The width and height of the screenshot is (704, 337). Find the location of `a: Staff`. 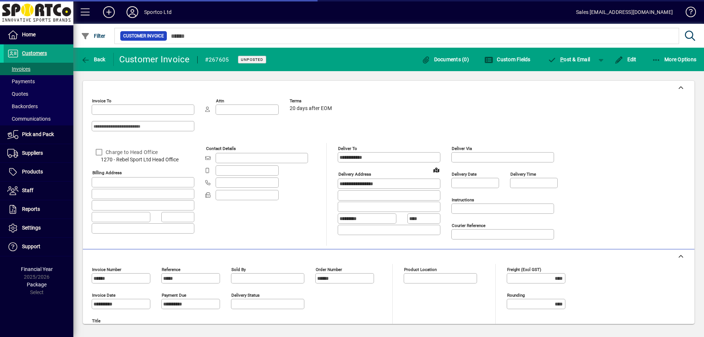

a: Staff is located at coordinates (39, 191).